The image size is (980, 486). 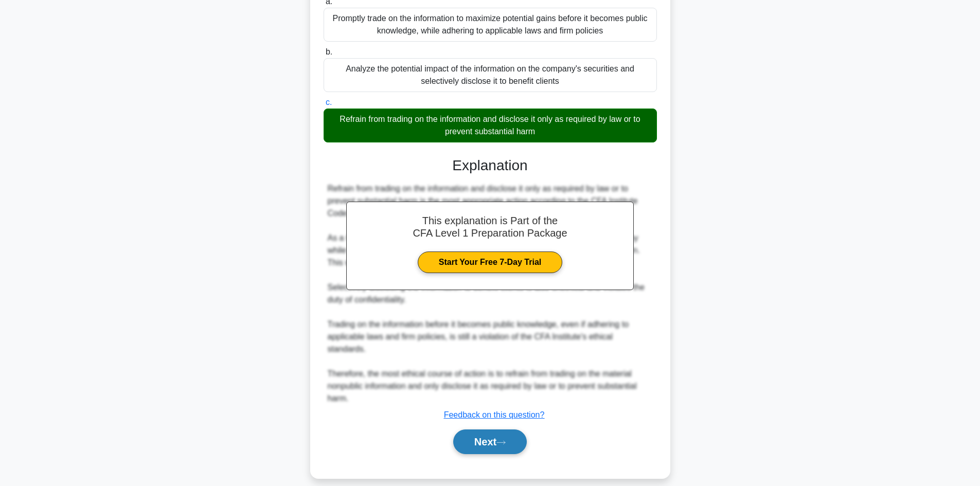 I want to click on h3: Explanation, so click(x=491, y=165).